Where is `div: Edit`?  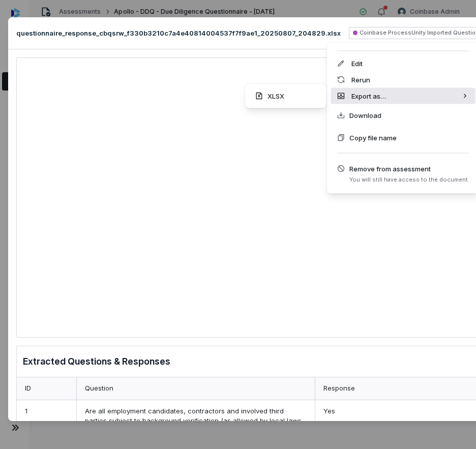 div: Edit is located at coordinates (403, 63).